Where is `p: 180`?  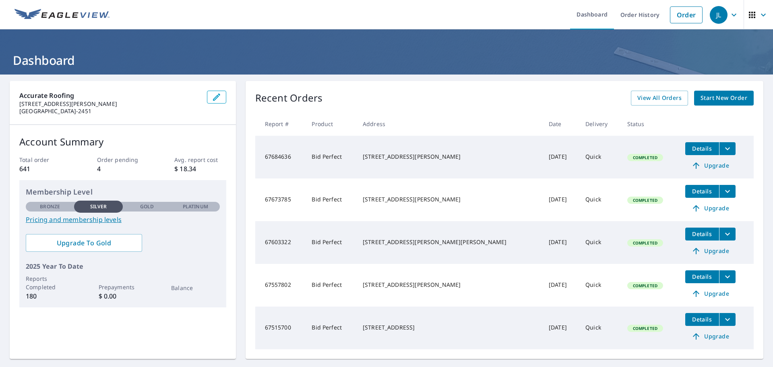 p: 180 is located at coordinates (50, 296).